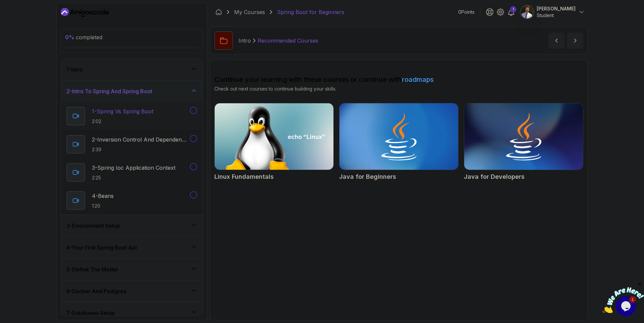 This screenshot has width=644, height=323. What do you see at coordinates (84, 37) in the screenshot?
I see `span: completed` at bounding box center [84, 37].